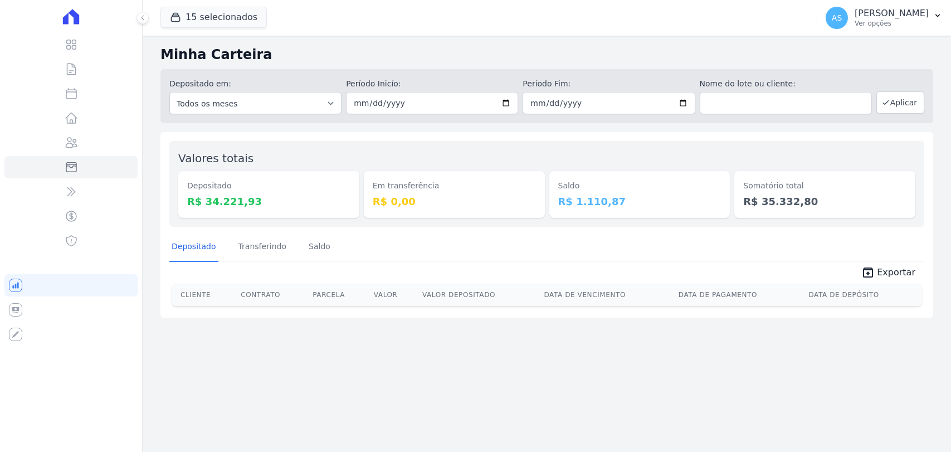  I want to click on dt: Saldo, so click(640, 186).